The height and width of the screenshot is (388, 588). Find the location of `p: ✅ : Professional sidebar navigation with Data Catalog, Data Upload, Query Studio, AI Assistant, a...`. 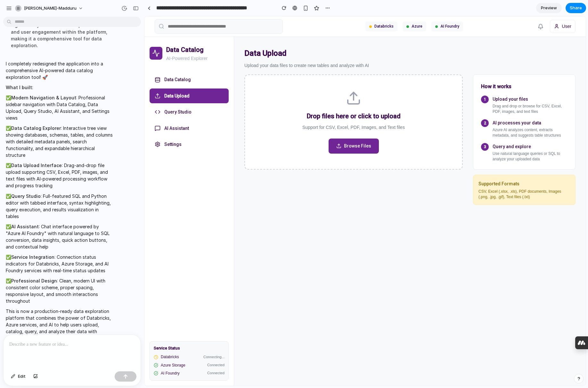

p: ✅ : Professional sidebar navigation with Data Catalog, Data Upload, Query Studio, AI Assistant, a... is located at coordinates (59, 107).